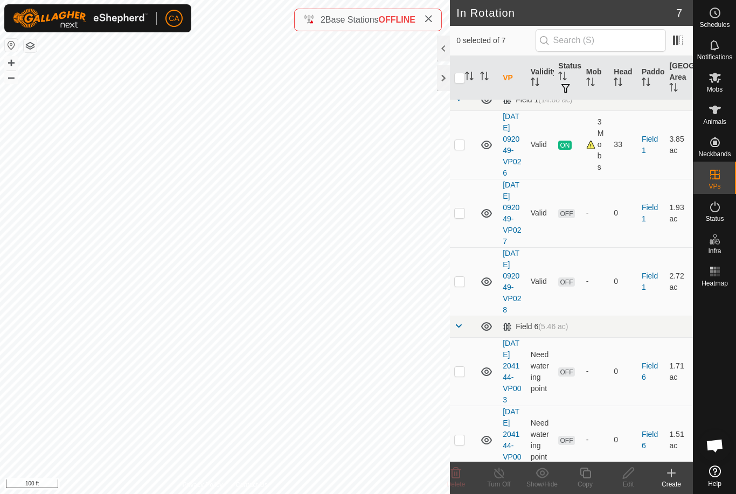 Image resolution: width=736 pixels, height=494 pixels. Describe the element at coordinates (715, 477) in the screenshot. I see `a: Help` at that location.